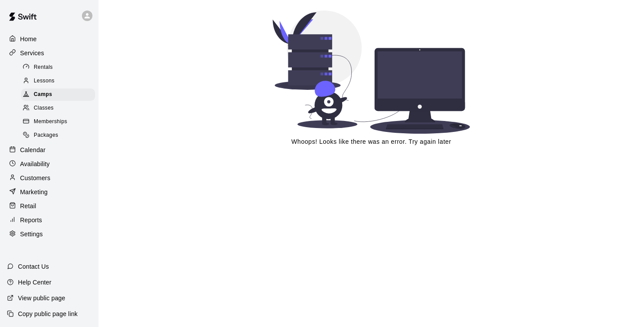 Image resolution: width=644 pixels, height=327 pixels. I want to click on div: Services, so click(49, 53).